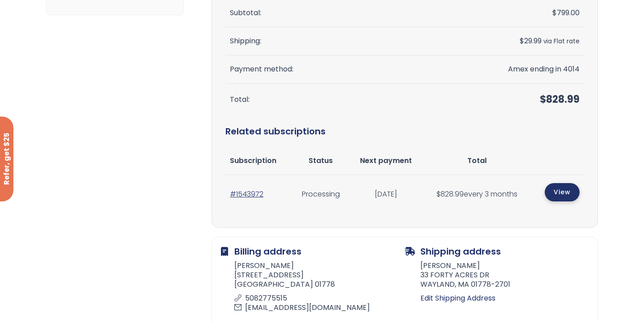 This screenshot has width=644, height=322. I want to click on td: Processing, so click(321, 195).